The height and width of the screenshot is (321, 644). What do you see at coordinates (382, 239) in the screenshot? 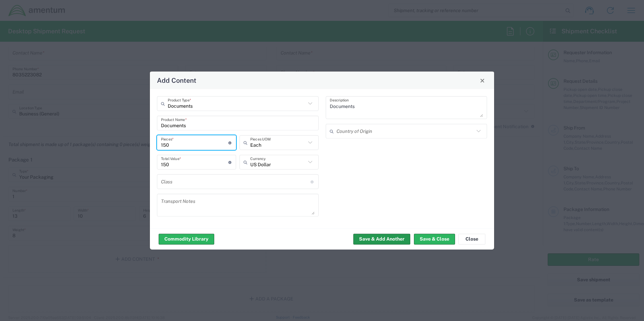
I see `button: Save & Add Another` at bounding box center [382, 239].